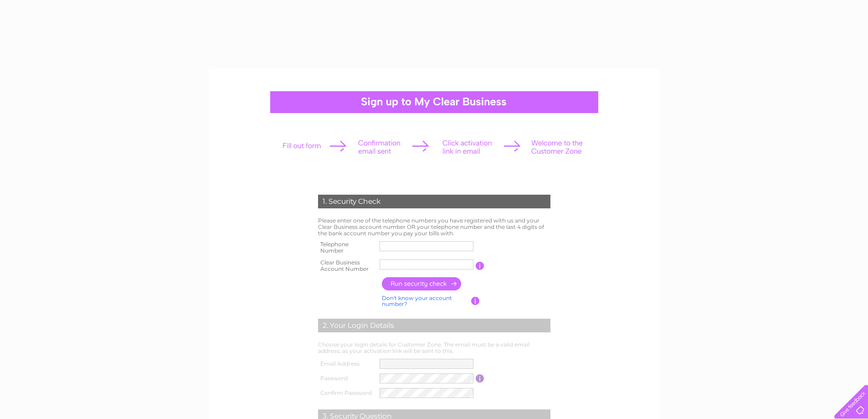 The width and height of the screenshot is (868, 419). What do you see at coordinates (417, 300) in the screenshot?
I see `a: Don't know your account number?` at bounding box center [417, 300].